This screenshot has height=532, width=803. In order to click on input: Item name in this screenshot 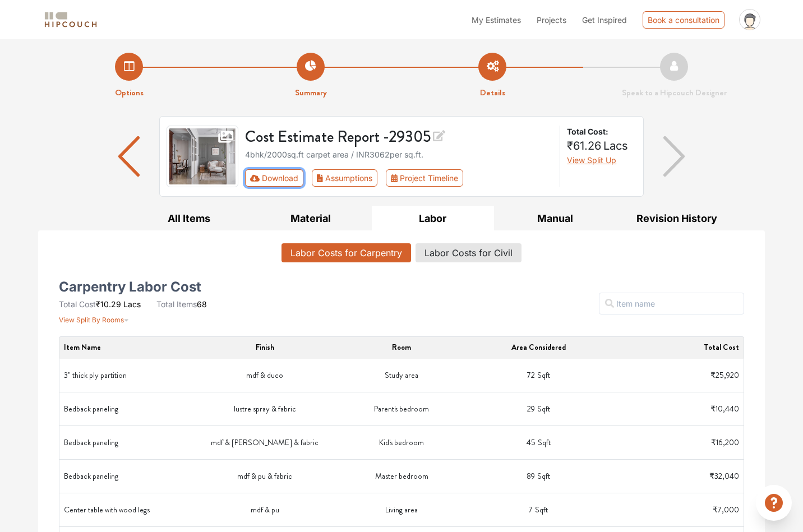, I will do `click(671, 303)`.